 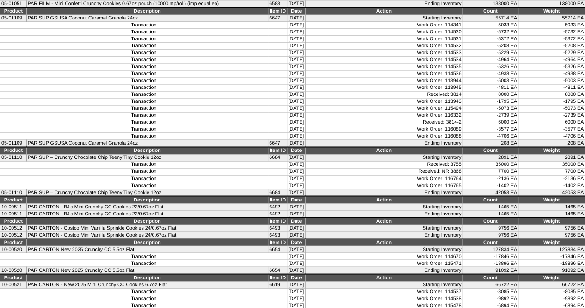 What do you see at coordinates (384, 164) in the screenshot?
I see `td: Received: 3755` at bounding box center [384, 164].